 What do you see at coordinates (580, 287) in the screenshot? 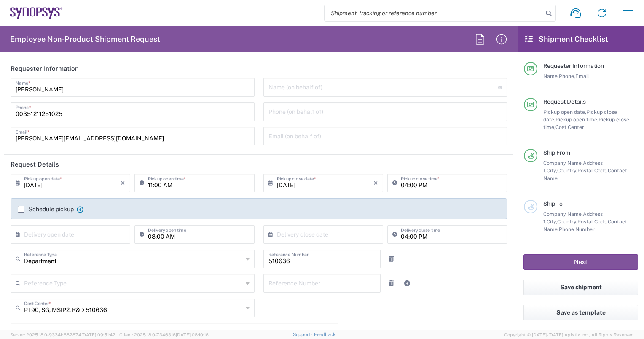
I see `button: Save shipment` at bounding box center [580, 287].